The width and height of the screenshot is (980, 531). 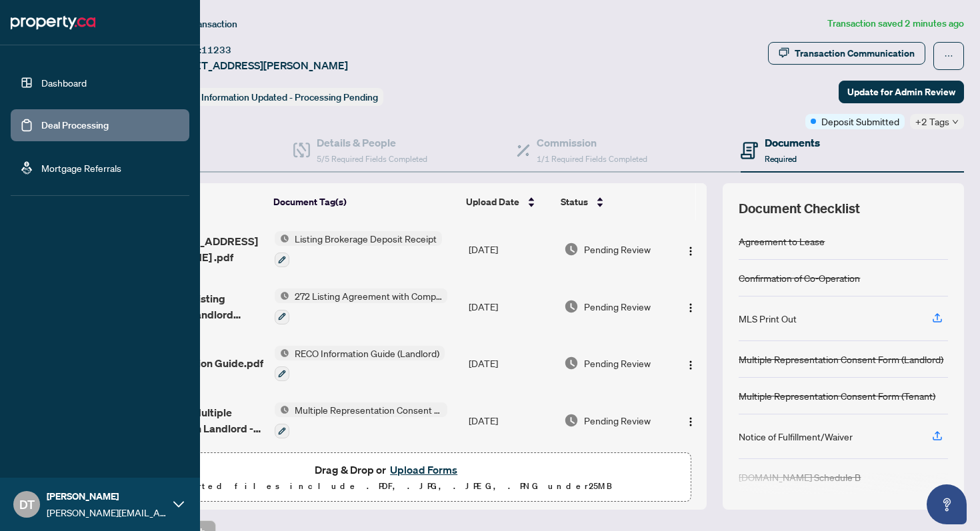 What do you see at coordinates (372, 143) in the screenshot?
I see `h4: Details & People` at bounding box center [372, 143].